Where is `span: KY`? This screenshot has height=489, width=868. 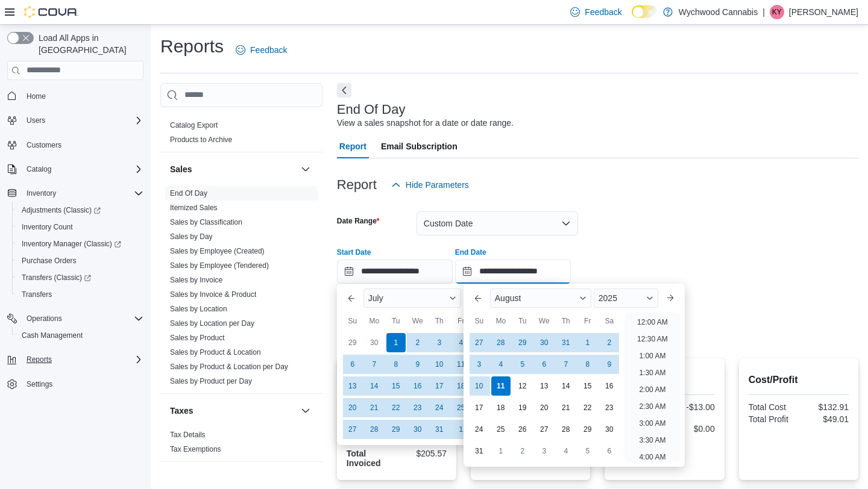
span: KY is located at coordinates (777, 12).